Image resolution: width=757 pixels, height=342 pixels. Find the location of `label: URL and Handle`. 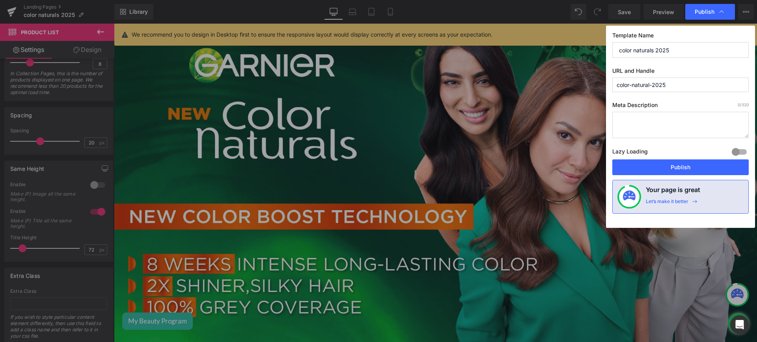

label: URL and Handle is located at coordinates (680, 73).